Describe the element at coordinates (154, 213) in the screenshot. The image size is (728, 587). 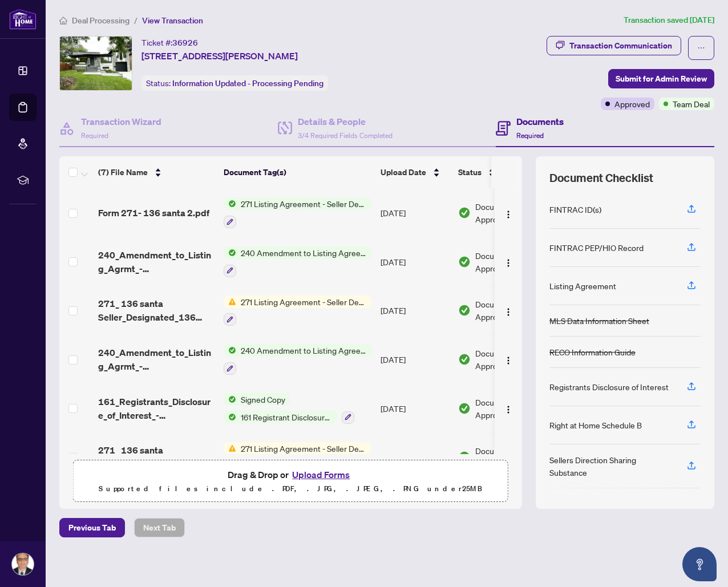
I see `span: Form 271- 136 santa 2.pdf` at that location.